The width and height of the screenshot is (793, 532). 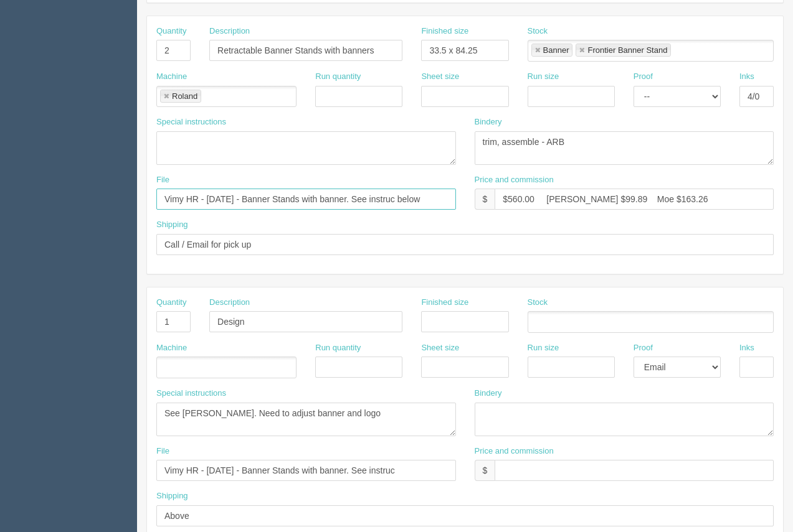 I want to click on div: Frontier Banner Stand, so click(x=627, y=50).